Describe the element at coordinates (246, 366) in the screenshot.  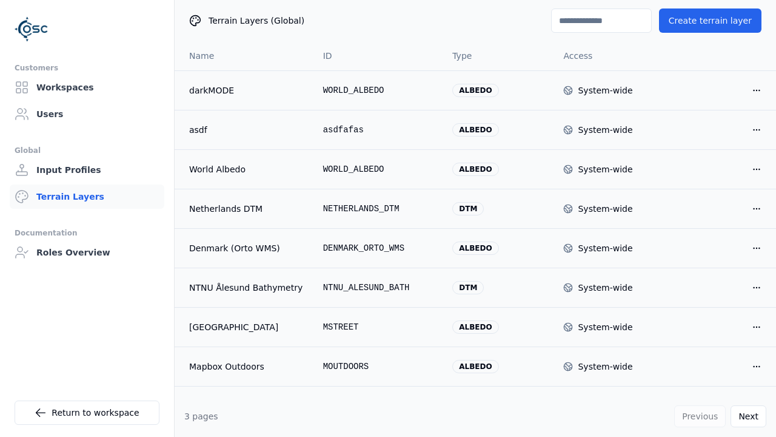
I see `div: Mapbox Outdoors` at that location.